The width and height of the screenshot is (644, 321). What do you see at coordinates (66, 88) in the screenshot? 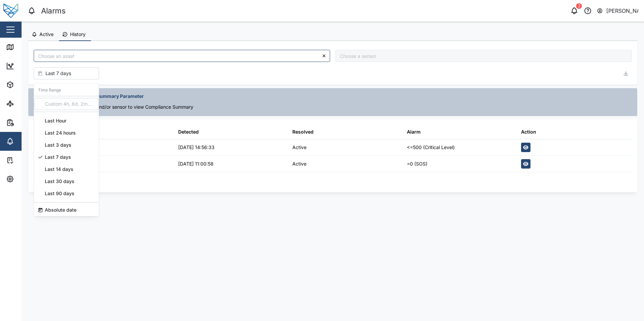
I see `div: Time Range` at bounding box center [66, 88].